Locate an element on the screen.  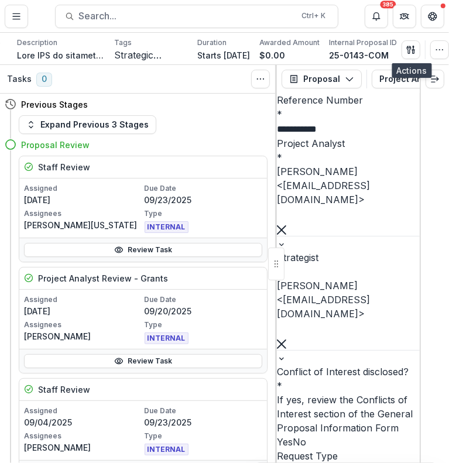
button: Toggle View Cancelled Tasks is located at coordinates (261, 79).